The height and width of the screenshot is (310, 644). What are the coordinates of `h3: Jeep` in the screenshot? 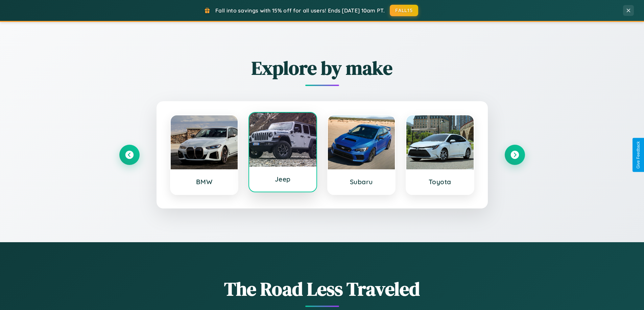 It's located at (282, 179).